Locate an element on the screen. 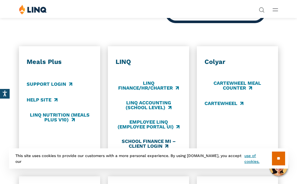 This screenshot has height=184, width=297. a: use of cookies. is located at coordinates (258, 159).